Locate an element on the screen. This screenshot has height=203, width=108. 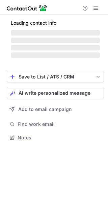
span: Notes is located at coordinates (60, 138).